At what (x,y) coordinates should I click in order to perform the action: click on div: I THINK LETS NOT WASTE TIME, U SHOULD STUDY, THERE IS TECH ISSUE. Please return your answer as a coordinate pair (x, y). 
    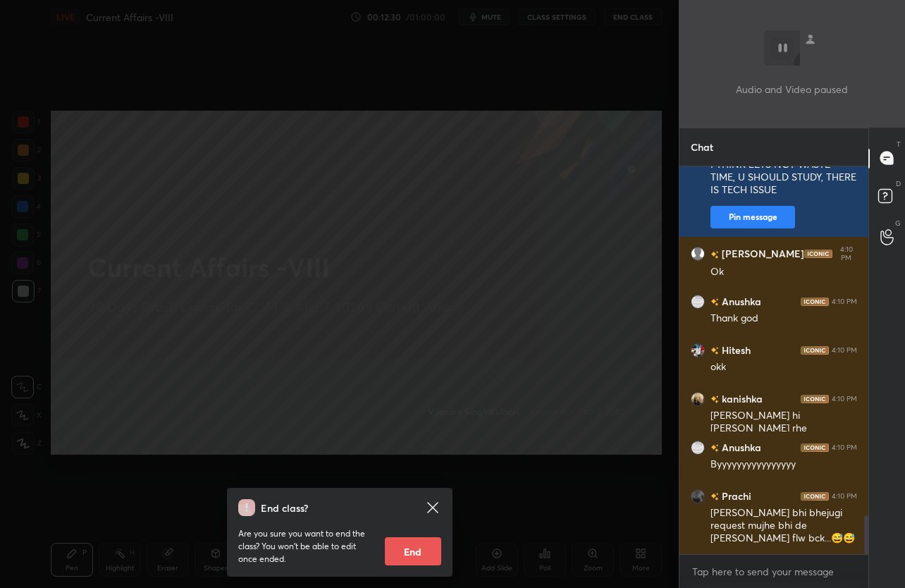
    Looking at the image, I should click on (784, 178).